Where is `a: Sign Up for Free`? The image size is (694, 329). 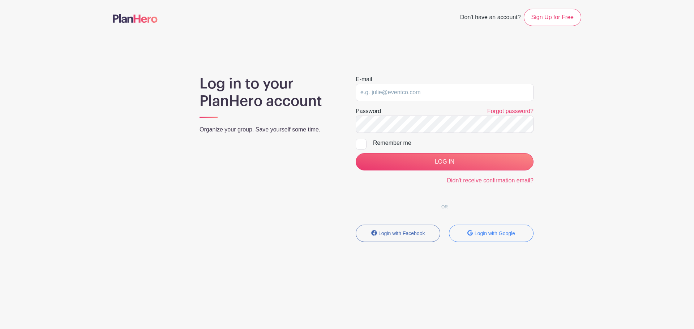 a: Sign Up for Free is located at coordinates (553, 17).